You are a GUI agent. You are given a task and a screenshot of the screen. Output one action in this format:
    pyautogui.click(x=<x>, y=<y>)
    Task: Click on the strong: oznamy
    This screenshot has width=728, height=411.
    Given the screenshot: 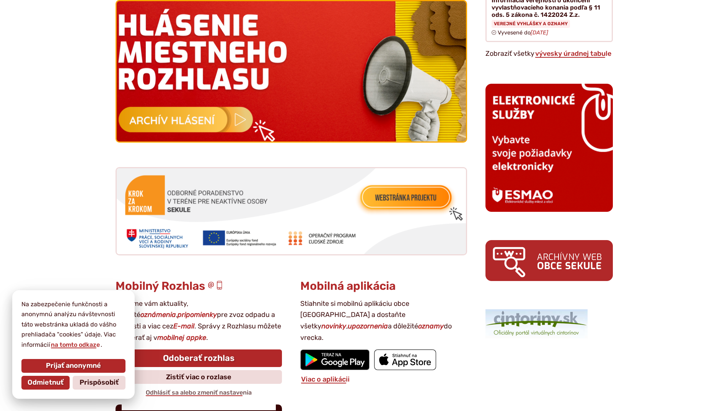 What is the action you would take?
    pyautogui.click(x=431, y=326)
    